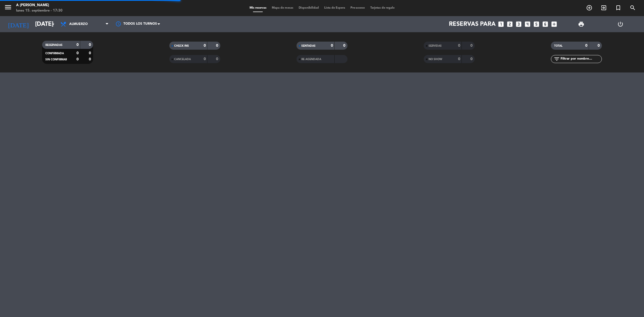  Describe the element at coordinates (258, 8) in the screenshot. I see `span: Mis reservas` at that location.